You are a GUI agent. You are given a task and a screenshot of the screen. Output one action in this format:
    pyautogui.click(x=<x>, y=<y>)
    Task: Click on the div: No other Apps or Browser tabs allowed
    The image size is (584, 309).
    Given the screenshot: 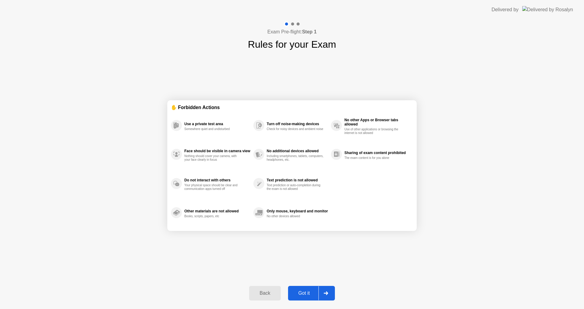 What is the action you would take?
    pyautogui.click(x=377, y=122)
    